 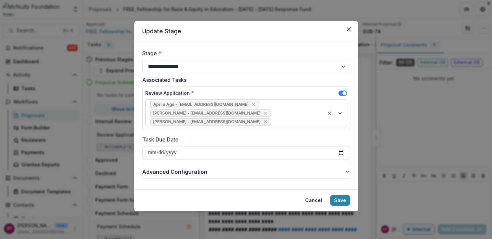 What do you see at coordinates (266, 113) in the screenshot?
I see `div: Remove Abiola Makinwa - amakinwa@mcnultyfound.org` at bounding box center [266, 113].